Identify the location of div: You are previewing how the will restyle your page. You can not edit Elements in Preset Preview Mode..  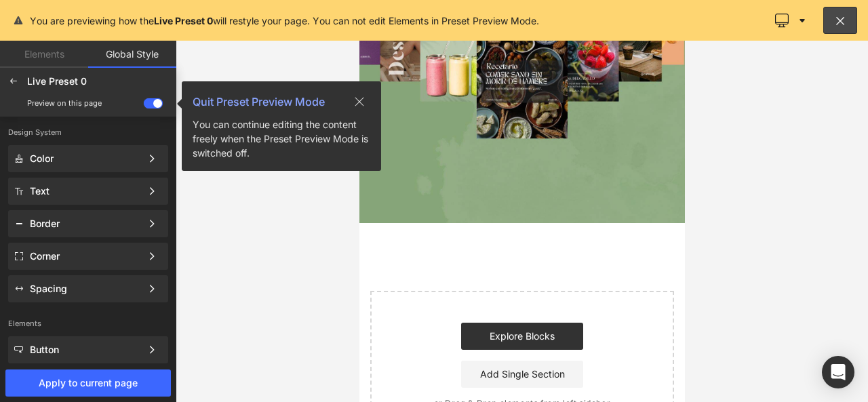
(284, 20).